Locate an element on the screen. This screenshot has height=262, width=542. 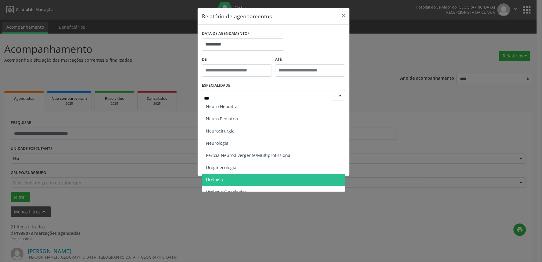
span: Urologia Oncologica is located at coordinates (226, 192).